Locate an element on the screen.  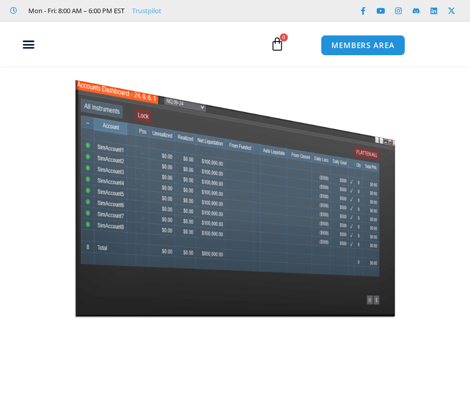
a: MEMBERS AREA is located at coordinates (363, 45).